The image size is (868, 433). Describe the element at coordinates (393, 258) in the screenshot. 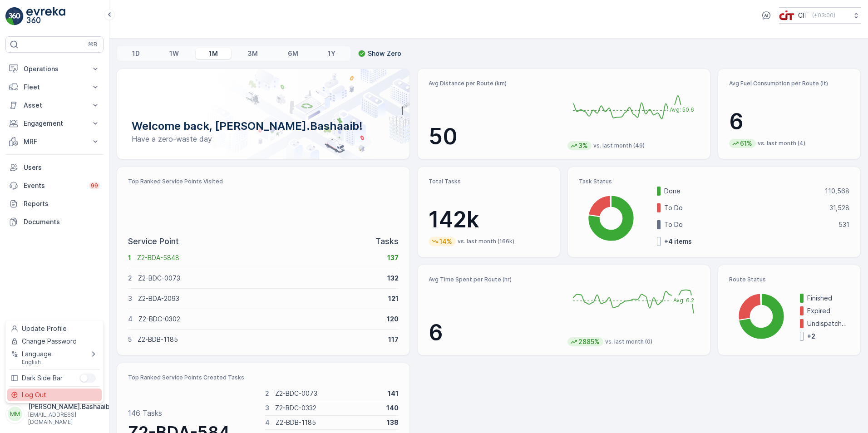

I see `p: 137` at that location.